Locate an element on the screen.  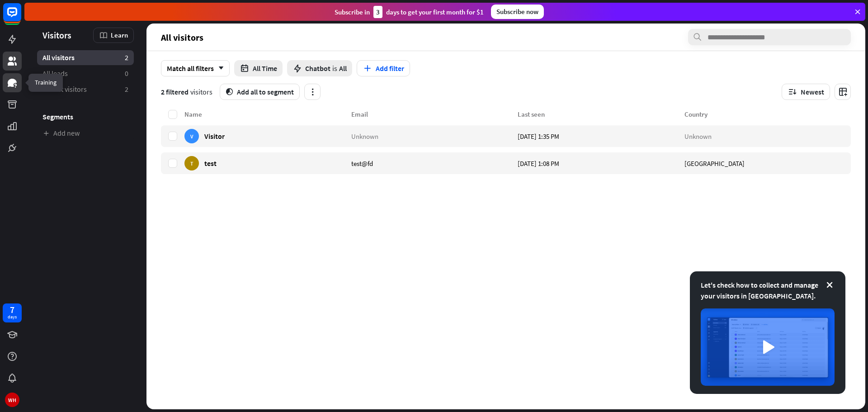
span: Visitors is located at coordinates (57, 34).